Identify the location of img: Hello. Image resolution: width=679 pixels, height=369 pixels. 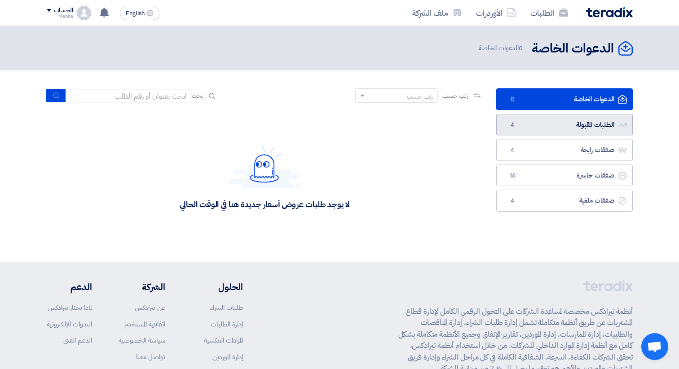
(264, 167).